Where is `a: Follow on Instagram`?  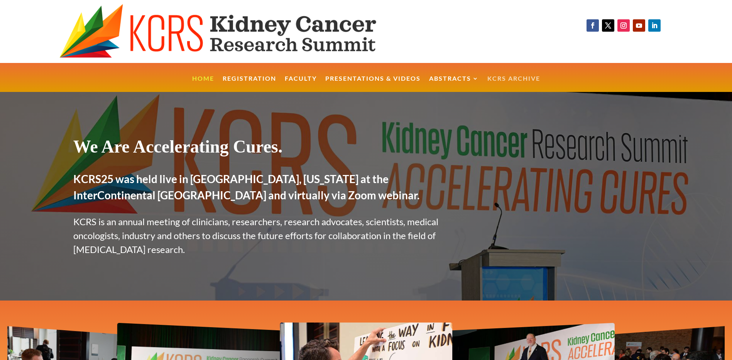 a: Follow on Instagram is located at coordinates (624, 25).